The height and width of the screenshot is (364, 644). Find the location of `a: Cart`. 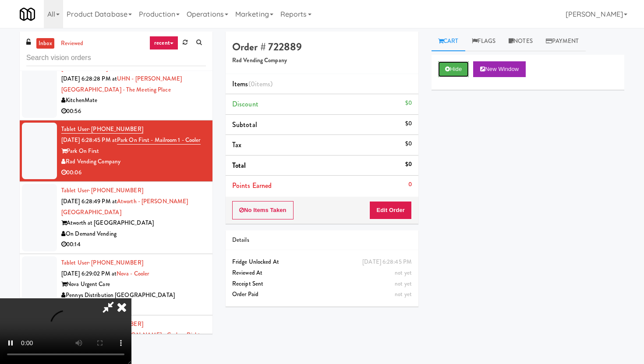

a: Cart is located at coordinates (448, 41).